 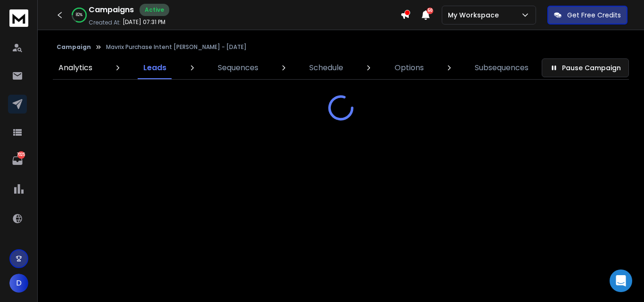 I want to click on p: Created At:, so click(x=105, y=23).